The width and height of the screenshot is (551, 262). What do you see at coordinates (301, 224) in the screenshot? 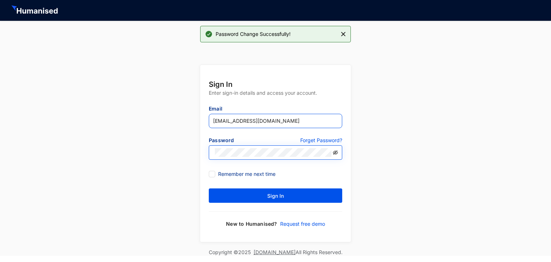
I see `p: Request free demo` at bounding box center [301, 224].